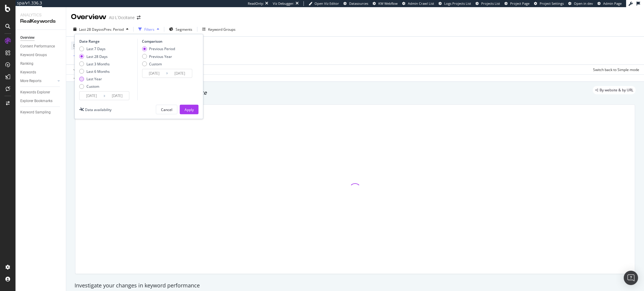 The image size is (644, 291). What do you see at coordinates (385, 3) in the screenshot?
I see `a: KW Webflow` at bounding box center [385, 3].